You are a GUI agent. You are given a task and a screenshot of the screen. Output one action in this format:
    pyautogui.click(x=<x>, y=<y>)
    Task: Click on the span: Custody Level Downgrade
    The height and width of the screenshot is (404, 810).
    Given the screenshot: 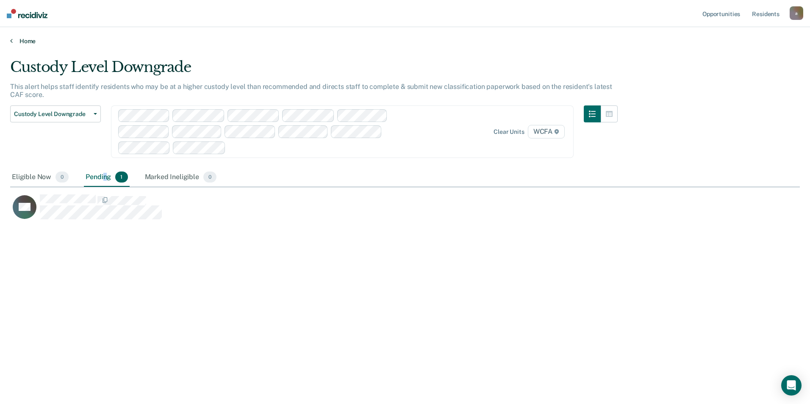 What is the action you would take?
    pyautogui.click(x=52, y=114)
    